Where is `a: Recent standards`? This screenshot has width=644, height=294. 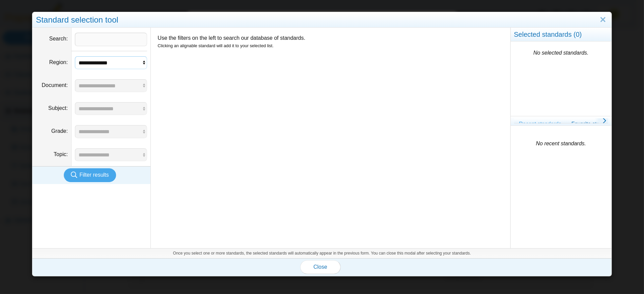 a: Recent standards is located at coordinates (540, 124).